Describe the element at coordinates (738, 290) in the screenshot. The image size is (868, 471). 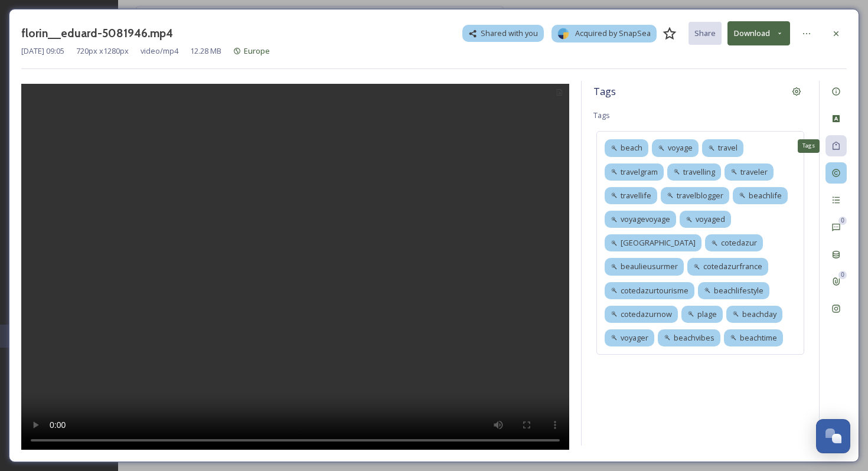
I see `span: beachlifestyle` at that location.